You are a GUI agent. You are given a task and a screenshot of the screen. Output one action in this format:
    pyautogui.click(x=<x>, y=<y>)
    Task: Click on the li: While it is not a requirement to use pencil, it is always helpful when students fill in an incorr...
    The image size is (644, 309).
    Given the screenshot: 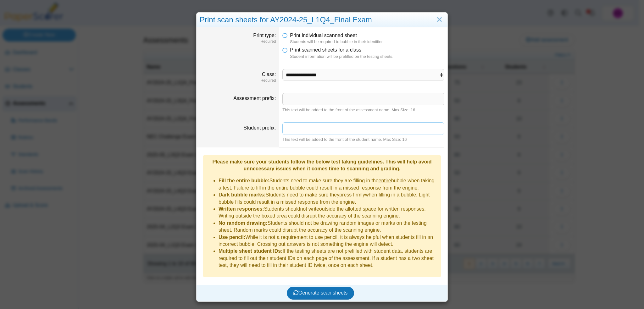 What is the action you would take?
    pyautogui.click(x=328, y=241)
    